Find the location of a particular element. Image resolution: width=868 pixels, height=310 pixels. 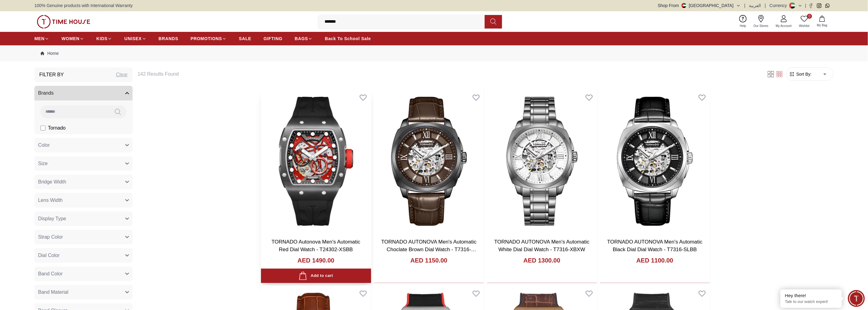

div: Clear is located at coordinates (122, 75).